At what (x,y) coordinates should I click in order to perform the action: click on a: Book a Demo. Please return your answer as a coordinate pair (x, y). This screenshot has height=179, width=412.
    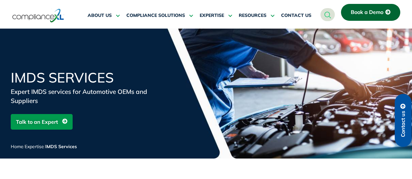
    Looking at the image, I should click on (371, 12).